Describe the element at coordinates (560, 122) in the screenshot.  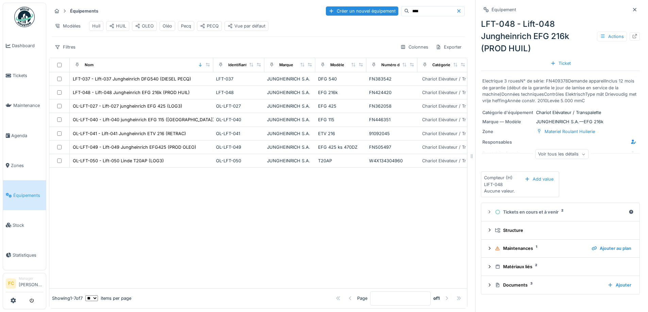
I see `div: JUNGHEINRICH S.A. — EFG 216k` at that location.